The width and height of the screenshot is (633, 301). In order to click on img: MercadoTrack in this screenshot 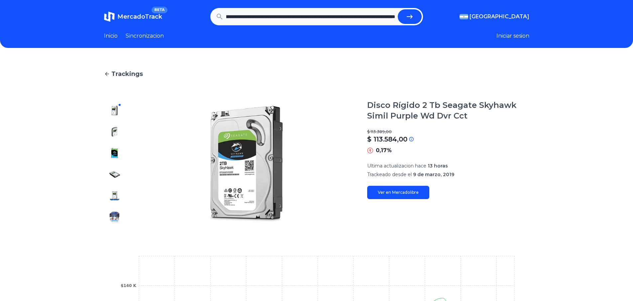, I will do `click(109, 17)`.